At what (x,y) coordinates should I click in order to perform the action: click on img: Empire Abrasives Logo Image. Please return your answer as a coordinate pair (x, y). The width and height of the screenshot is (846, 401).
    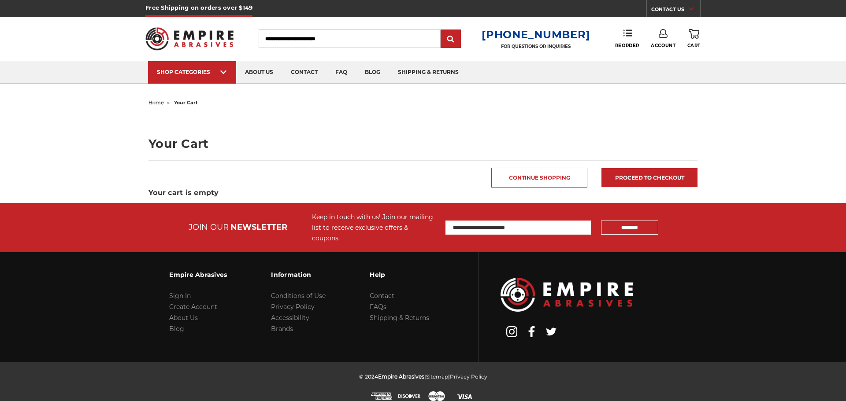
    Looking at the image, I should click on (566, 295).